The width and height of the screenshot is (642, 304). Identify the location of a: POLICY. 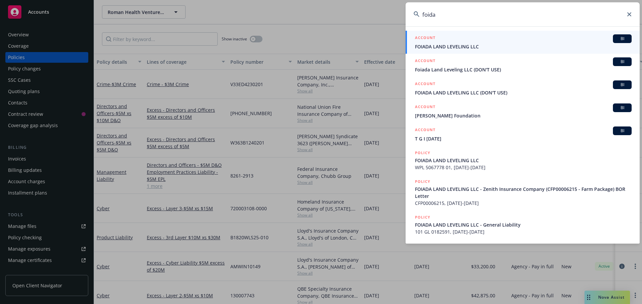
(522, 254).